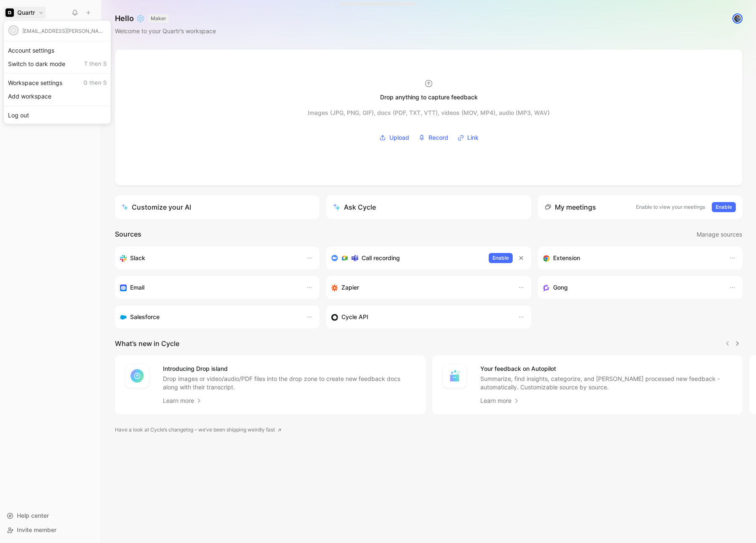  I want to click on div: Switch to dark mode, so click(57, 64).